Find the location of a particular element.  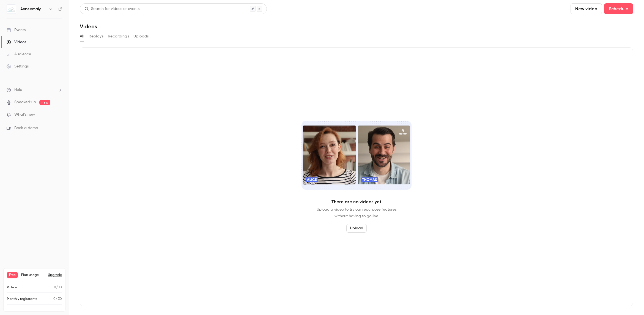

button: Schedule is located at coordinates (618, 9).